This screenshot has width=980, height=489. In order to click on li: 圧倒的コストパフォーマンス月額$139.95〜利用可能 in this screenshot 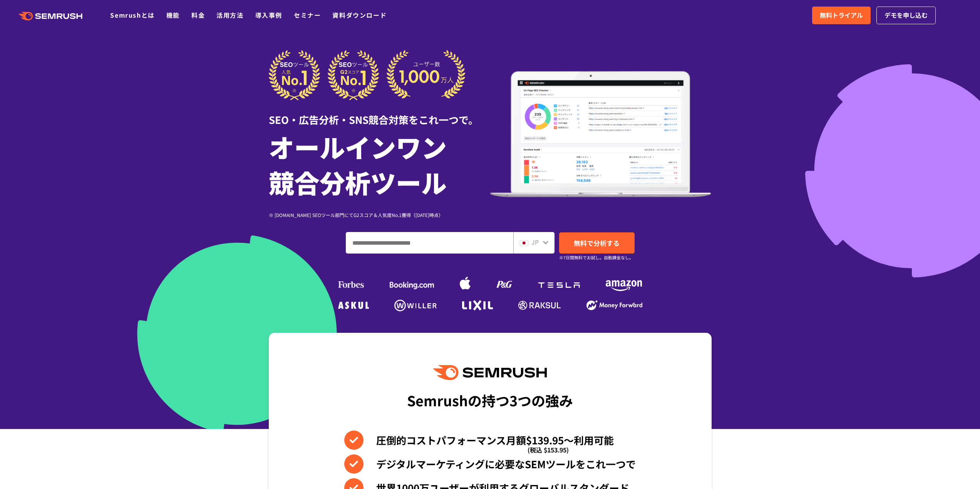, I will do `click(490, 440)`.